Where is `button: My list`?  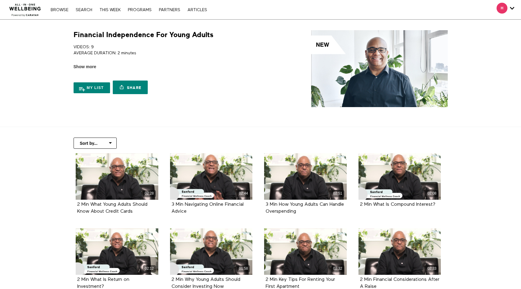
button: My list is located at coordinates (92, 88).